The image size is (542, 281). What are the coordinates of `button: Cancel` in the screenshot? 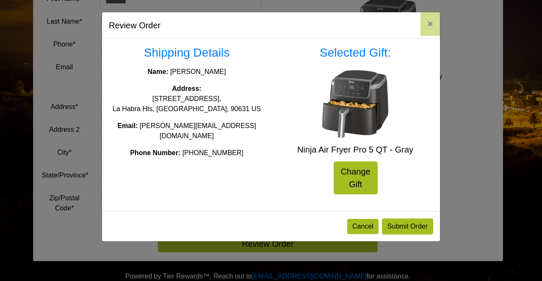 It's located at (363, 227).